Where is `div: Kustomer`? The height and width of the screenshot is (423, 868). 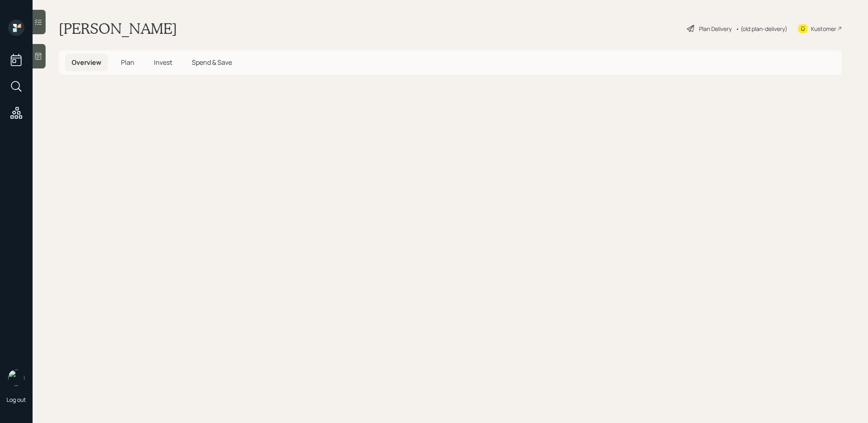 div: Kustomer is located at coordinates (824, 29).